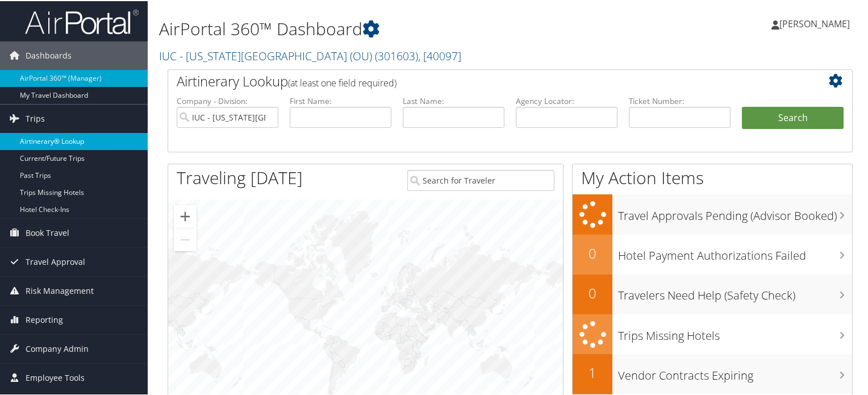  Describe the element at coordinates (57, 348) in the screenshot. I see `span: Company Admin` at that location.